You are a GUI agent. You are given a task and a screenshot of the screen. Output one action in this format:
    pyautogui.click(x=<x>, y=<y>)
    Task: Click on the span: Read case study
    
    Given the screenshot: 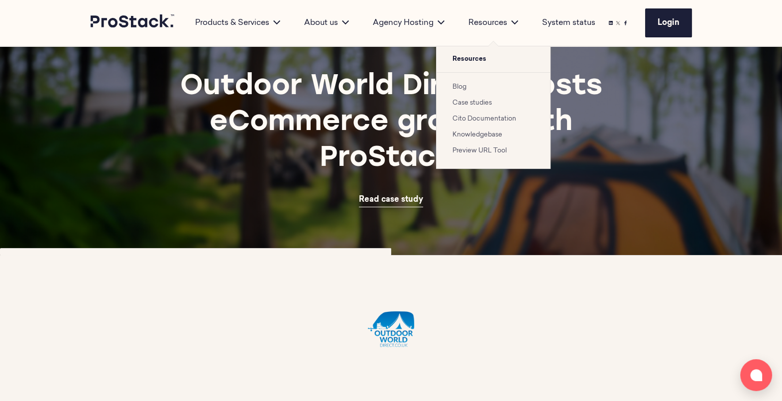 What is the action you would take?
    pyautogui.click(x=391, y=200)
    